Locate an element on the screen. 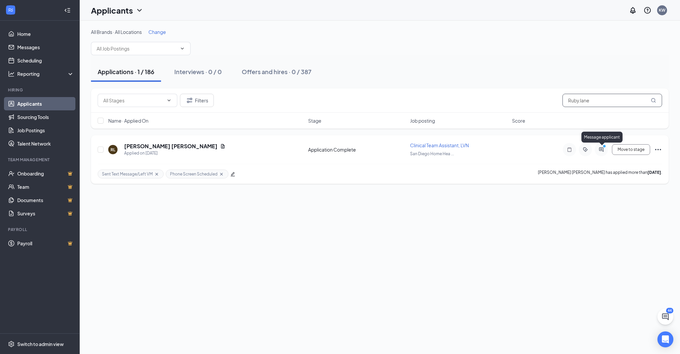 The width and height of the screenshot is (680, 354). svg: PrimaryDot is located at coordinates (605, 147).